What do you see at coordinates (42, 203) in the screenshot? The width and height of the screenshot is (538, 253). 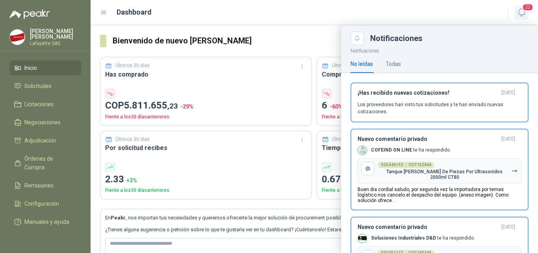 I see `span: Configuración` at bounding box center [42, 203].